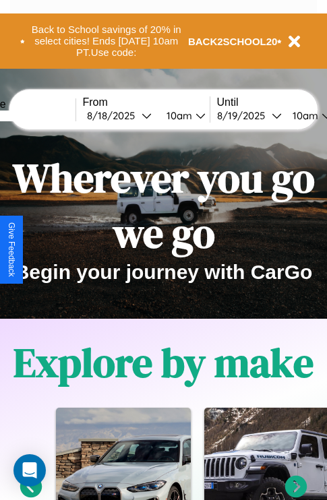 This screenshot has width=327, height=500. What do you see at coordinates (114, 115) in the screenshot?
I see `div: 8 / 18 / 2025` at bounding box center [114, 115].